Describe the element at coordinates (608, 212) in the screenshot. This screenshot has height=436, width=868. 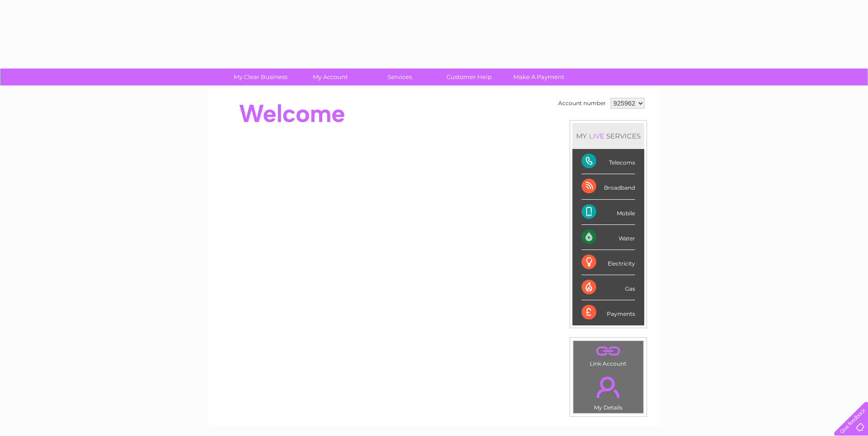
I see `div: Mobile` at that location.